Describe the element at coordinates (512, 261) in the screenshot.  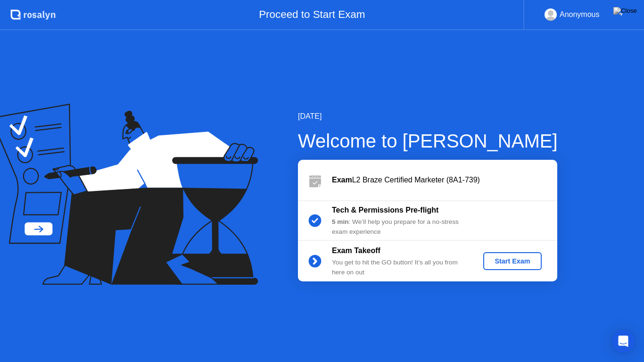
I see `div: Start Exam` at that location.